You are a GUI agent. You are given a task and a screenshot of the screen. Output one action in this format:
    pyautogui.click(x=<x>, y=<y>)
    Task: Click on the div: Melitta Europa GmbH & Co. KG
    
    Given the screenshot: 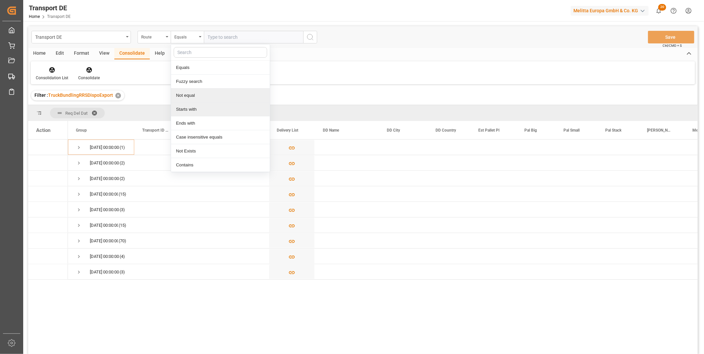 What is the action you would take?
    pyautogui.click(x=609, y=11)
    